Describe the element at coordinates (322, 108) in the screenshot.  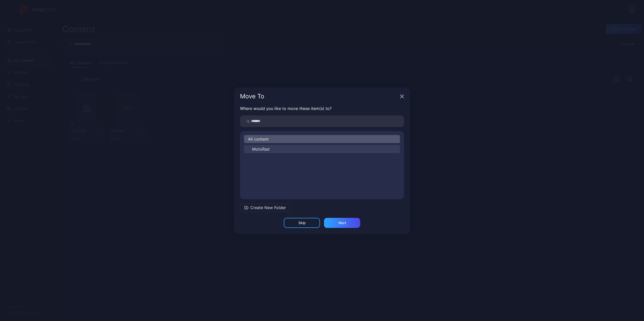
I see `p: Where would you like to move these item(s) to?` at that location.